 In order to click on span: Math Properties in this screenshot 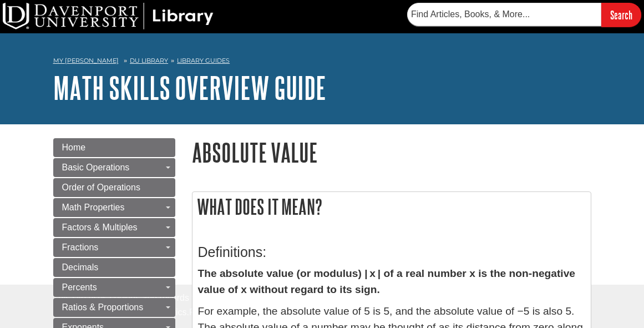, I will do `click(93, 207)`.